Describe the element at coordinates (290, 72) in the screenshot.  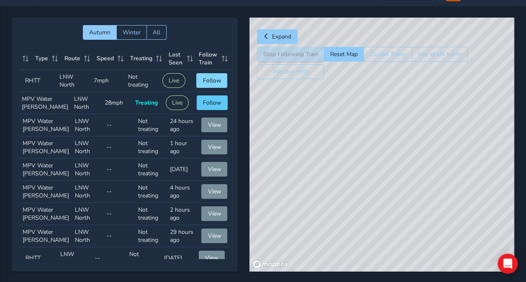
I see `button: Weather (off)` at that location.